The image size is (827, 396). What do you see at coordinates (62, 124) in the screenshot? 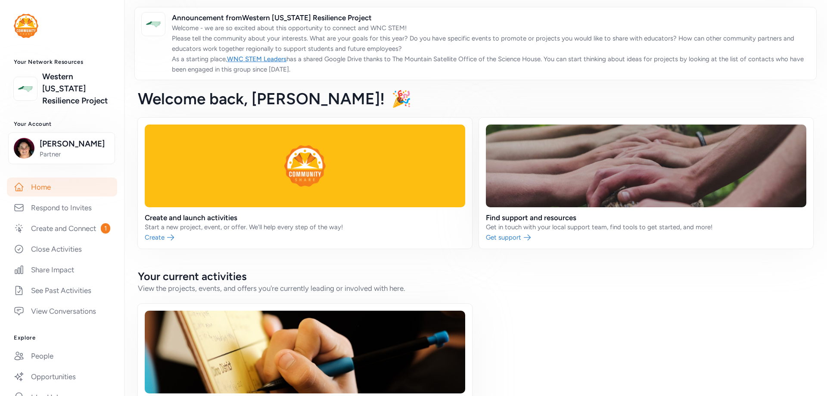
I see `h3: Your Account` at bounding box center [62, 124].